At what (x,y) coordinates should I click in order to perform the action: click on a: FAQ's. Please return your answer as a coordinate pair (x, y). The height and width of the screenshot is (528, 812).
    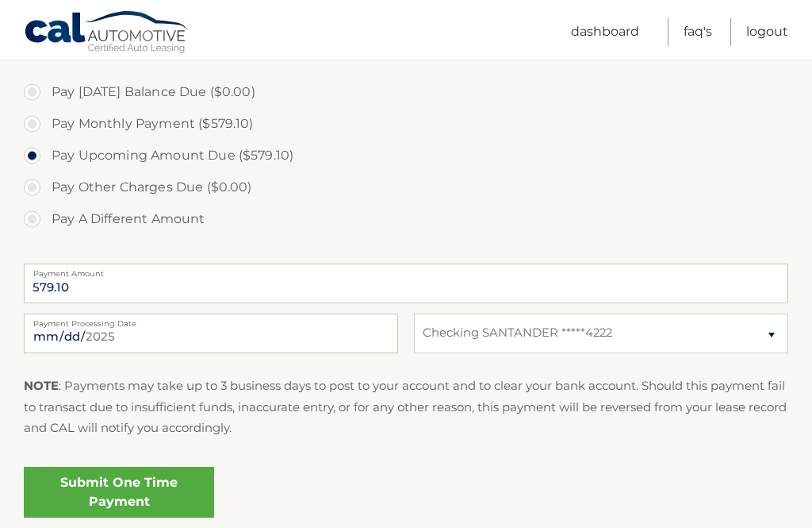
    Looking at the image, I should click on (698, 32).